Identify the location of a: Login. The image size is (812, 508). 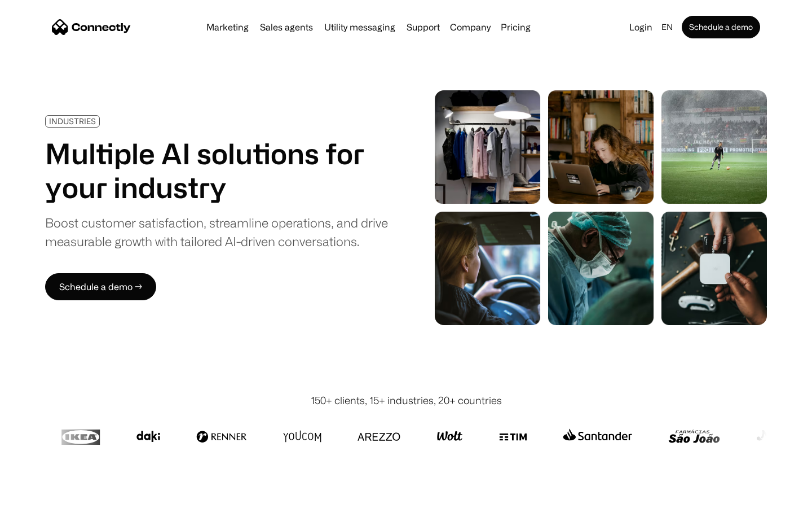
(641, 27).